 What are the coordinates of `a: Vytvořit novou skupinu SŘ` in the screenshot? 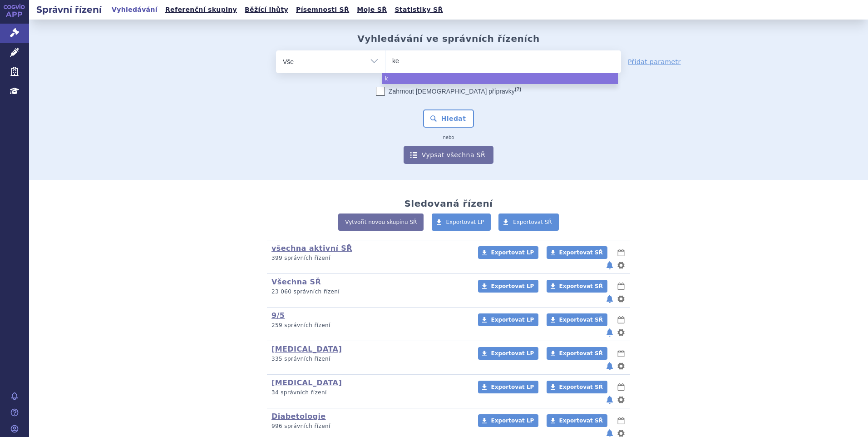 It's located at (381, 222).